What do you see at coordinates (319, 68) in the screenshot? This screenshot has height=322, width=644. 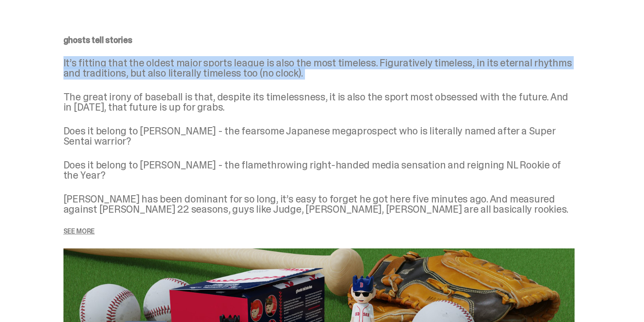 I see `p: It’s fitting that the oldest major sports league is also the most timeless. Figuratively timeless...` at bounding box center [319, 68].